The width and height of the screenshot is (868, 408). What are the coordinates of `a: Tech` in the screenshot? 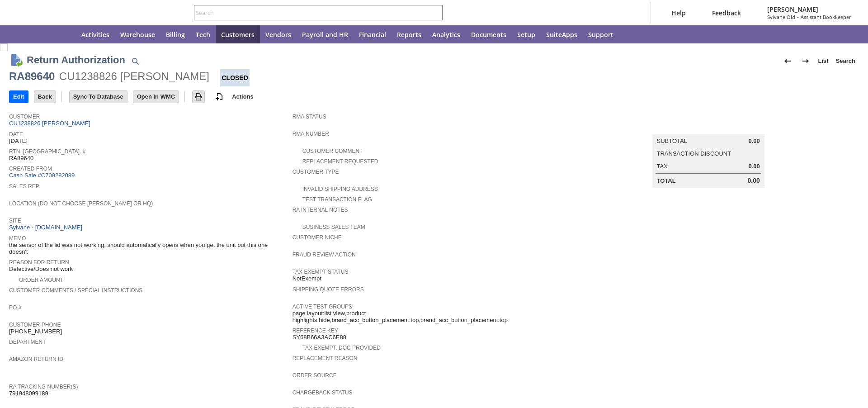 It's located at (203, 34).